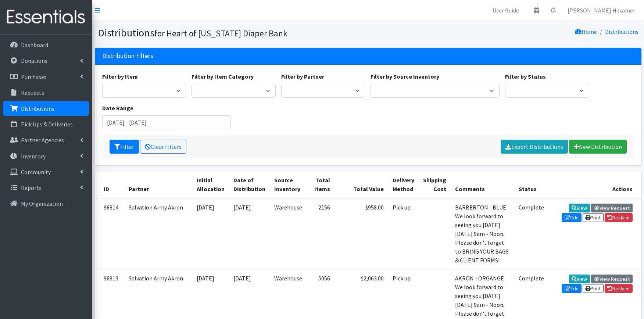 This screenshot has height=319, width=644. I want to click on th: Status, so click(531, 185).